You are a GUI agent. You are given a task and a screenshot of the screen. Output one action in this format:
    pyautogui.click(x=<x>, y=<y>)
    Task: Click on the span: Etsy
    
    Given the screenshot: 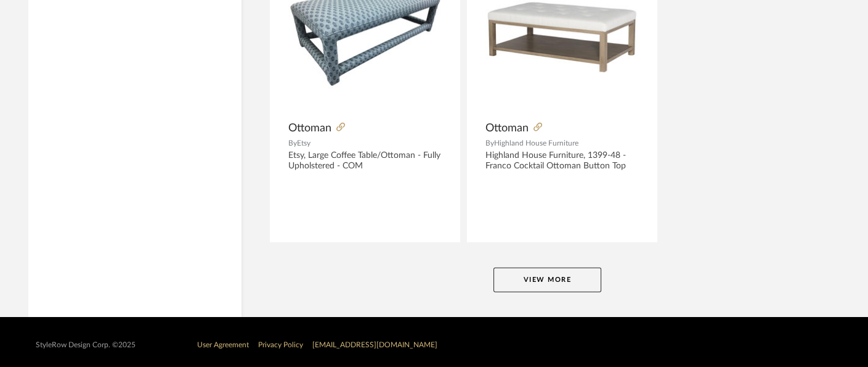 What is the action you would take?
    pyautogui.click(x=304, y=143)
    